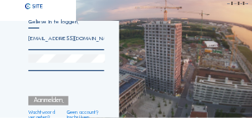  What do you see at coordinates (48, 100) in the screenshot?
I see `div: Aanmelden.` at bounding box center [48, 100].